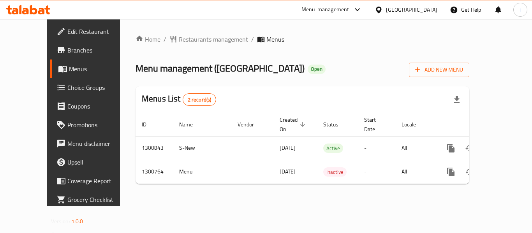  What do you see at coordinates (325, 10) in the screenshot?
I see `div: Menu-management` at bounding box center [325, 10].